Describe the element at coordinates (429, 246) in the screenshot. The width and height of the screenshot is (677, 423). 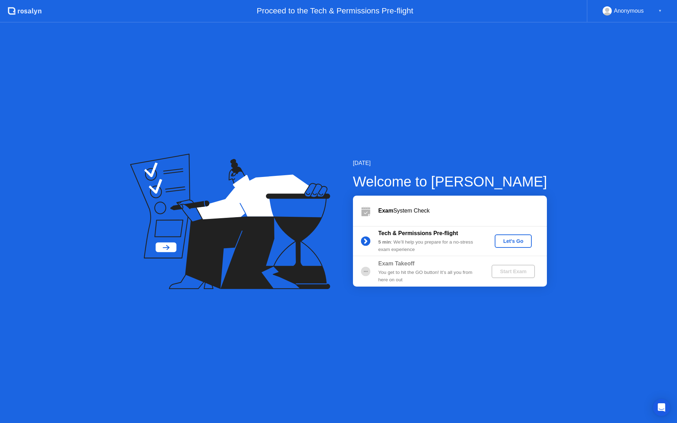
I see `div: : We’ll help you prepare for a no-stress exam experience` at that location.